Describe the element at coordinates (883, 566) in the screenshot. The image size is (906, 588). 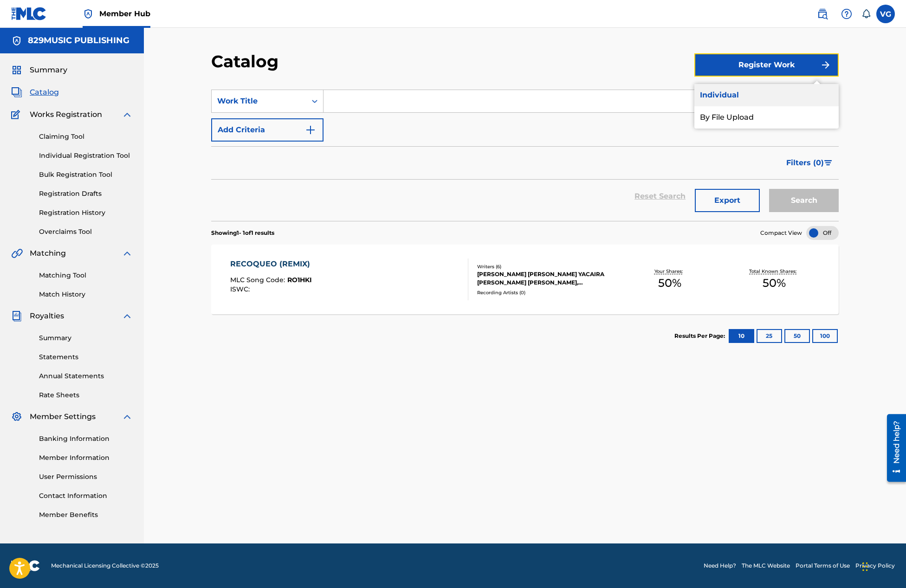
I see `div: Chat Widget` at that location.